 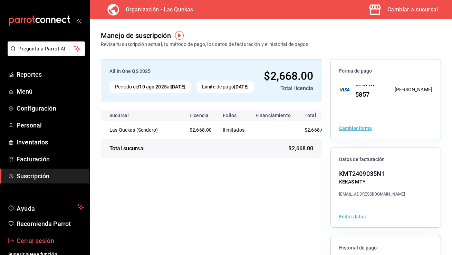 What do you see at coordinates (79, 21) in the screenshot?
I see `button: open_drawer_menu` at bounding box center [79, 21].